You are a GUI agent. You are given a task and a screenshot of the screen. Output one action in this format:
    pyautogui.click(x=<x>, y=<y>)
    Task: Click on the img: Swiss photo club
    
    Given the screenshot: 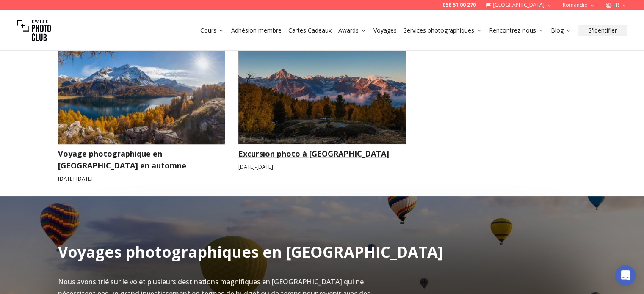 What is the action you would take?
    pyautogui.click(x=34, y=31)
    